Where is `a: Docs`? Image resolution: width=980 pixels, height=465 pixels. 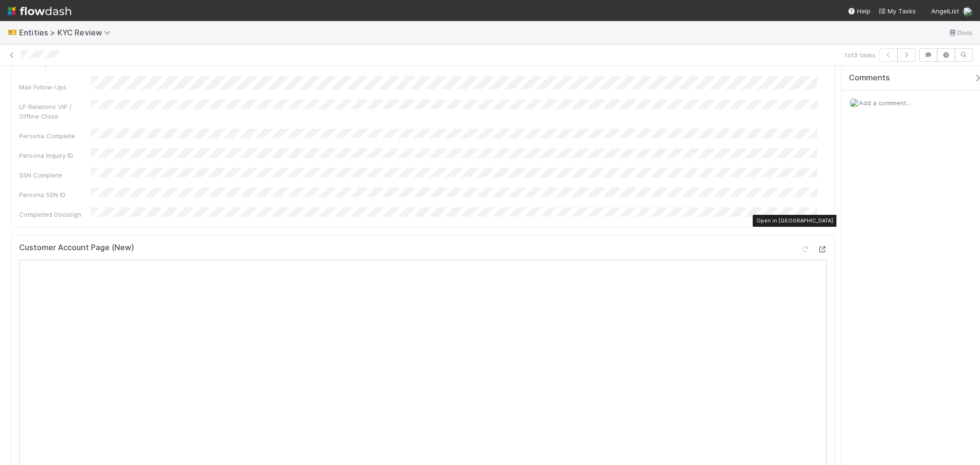
a: Docs is located at coordinates (960, 32).